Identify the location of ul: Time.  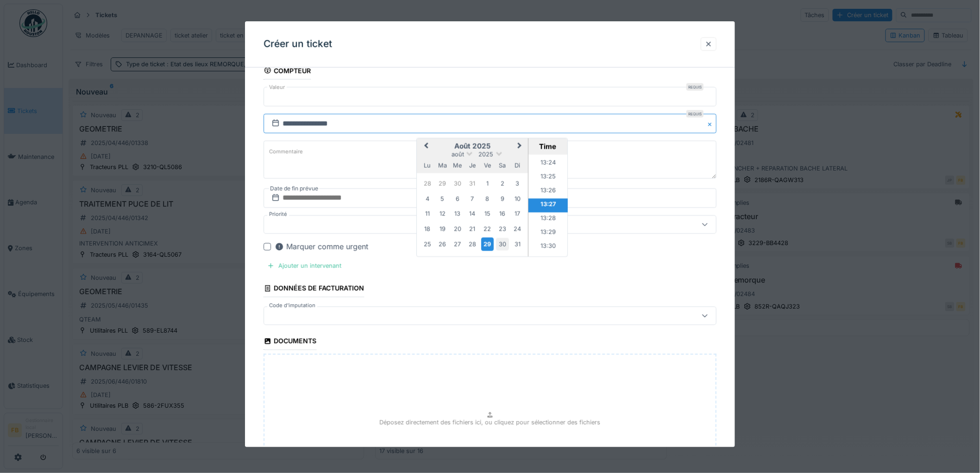
(548, 206).